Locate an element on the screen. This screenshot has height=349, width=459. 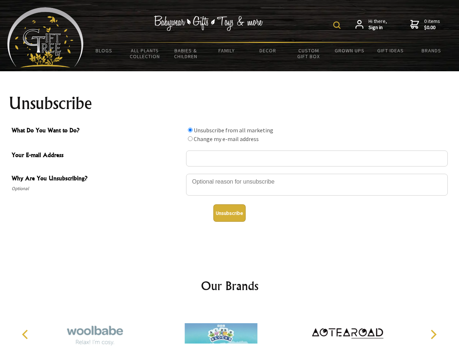
span: Why Are You Unsubscribing? is located at coordinates (97, 179).